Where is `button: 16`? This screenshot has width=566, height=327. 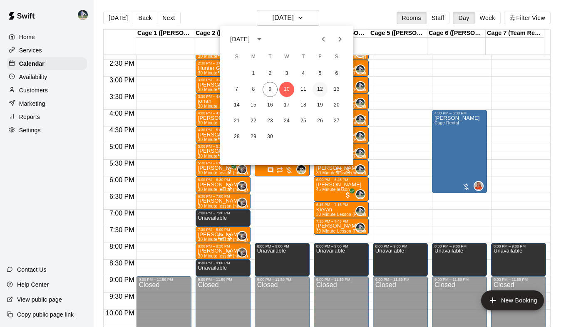 button: 16 is located at coordinates (270, 105).